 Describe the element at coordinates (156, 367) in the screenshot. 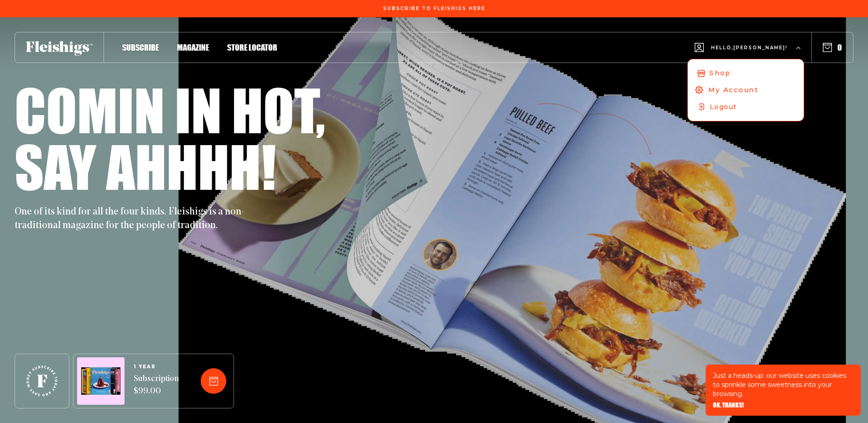

I see `span: 1 YEAR` at that location.